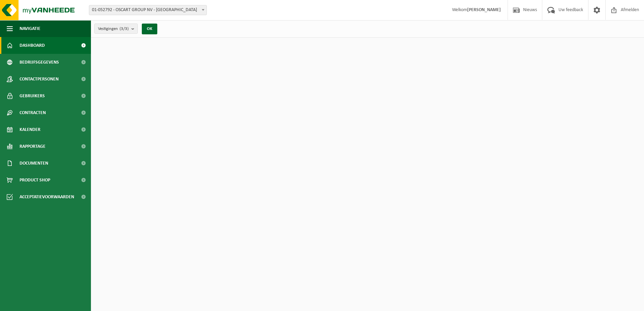 The width and height of the screenshot is (644, 311). What do you see at coordinates (124, 28) in the screenshot?
I see `count: (3/3)` at bounding box center [124, 28].